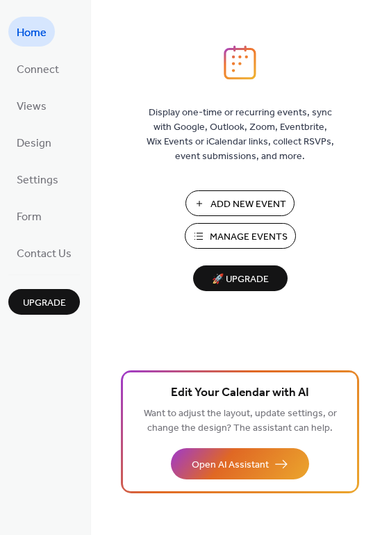  I want to click on span: 🚀 Upgrade, so click(240, 279).